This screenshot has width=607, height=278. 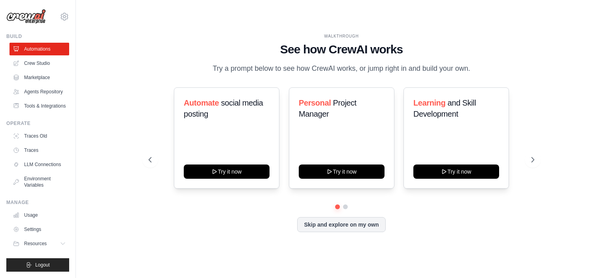 I want to click on a: Usage, so click(x=39, y=215).